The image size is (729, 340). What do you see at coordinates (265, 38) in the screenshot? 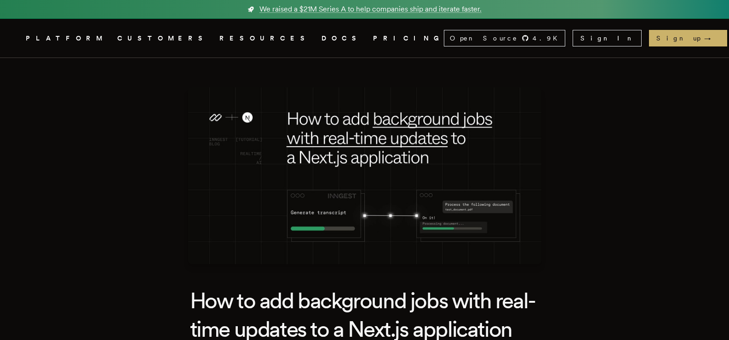
I see `span: RESOURCES` at bounding box center [265, 38].